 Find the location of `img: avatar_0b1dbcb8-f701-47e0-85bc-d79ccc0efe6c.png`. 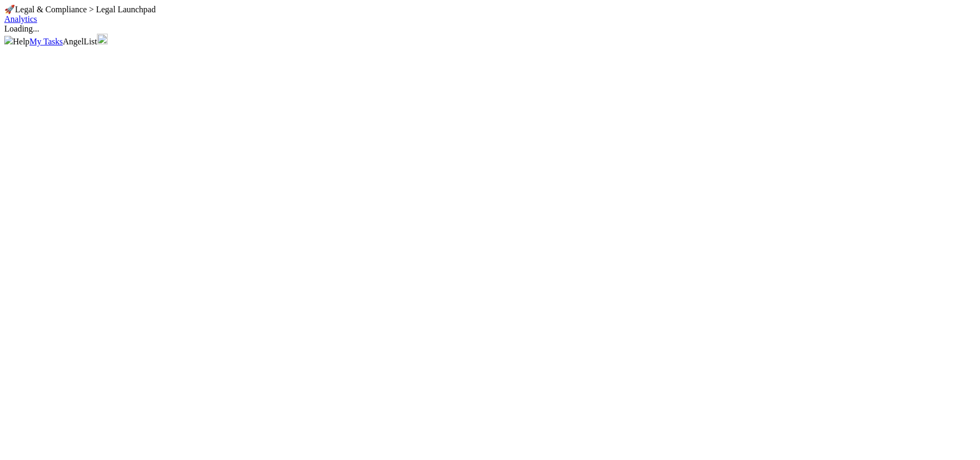

img: avatar_0b1dbcb8-f701-47e0-85bc-d79ccc0efe6c.png is located at coordinates (102, 39).